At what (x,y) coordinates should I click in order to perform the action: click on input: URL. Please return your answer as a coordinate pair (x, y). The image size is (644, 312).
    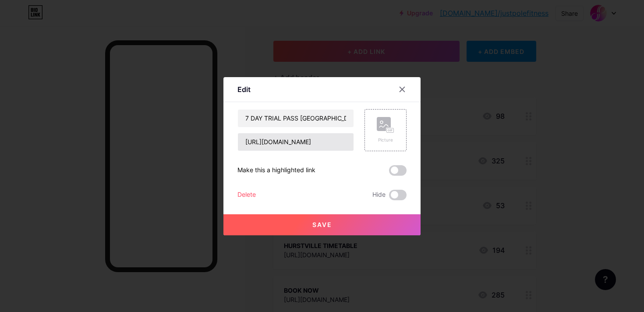
    Looking at the image, I should click on (296, 142).